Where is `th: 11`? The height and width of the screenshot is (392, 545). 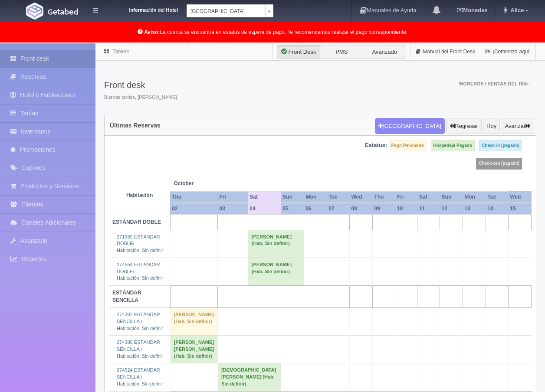
th: 11 is located at coordinates (429, 209).